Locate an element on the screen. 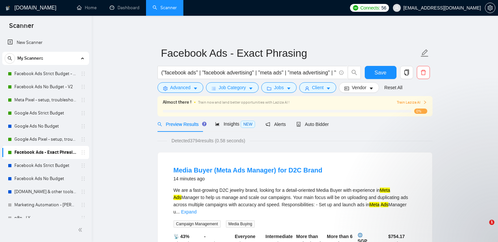 Image resolution: width=498 pixels, height=242 pixels. span: Media Buying is located at coordinates (240, 224).